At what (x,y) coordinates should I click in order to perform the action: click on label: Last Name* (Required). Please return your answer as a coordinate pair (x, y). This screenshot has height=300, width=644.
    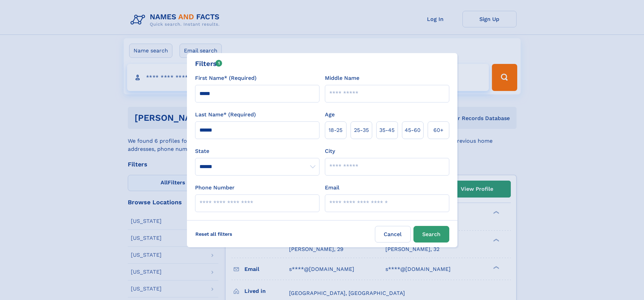
    Looking at the image, I should click on (225, 115).